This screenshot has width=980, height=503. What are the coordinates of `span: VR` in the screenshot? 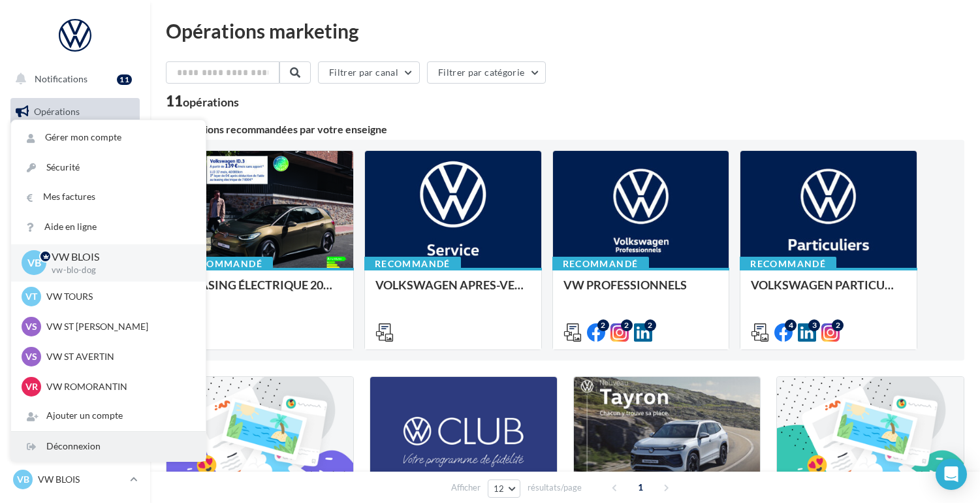 It's located at (31, 386).